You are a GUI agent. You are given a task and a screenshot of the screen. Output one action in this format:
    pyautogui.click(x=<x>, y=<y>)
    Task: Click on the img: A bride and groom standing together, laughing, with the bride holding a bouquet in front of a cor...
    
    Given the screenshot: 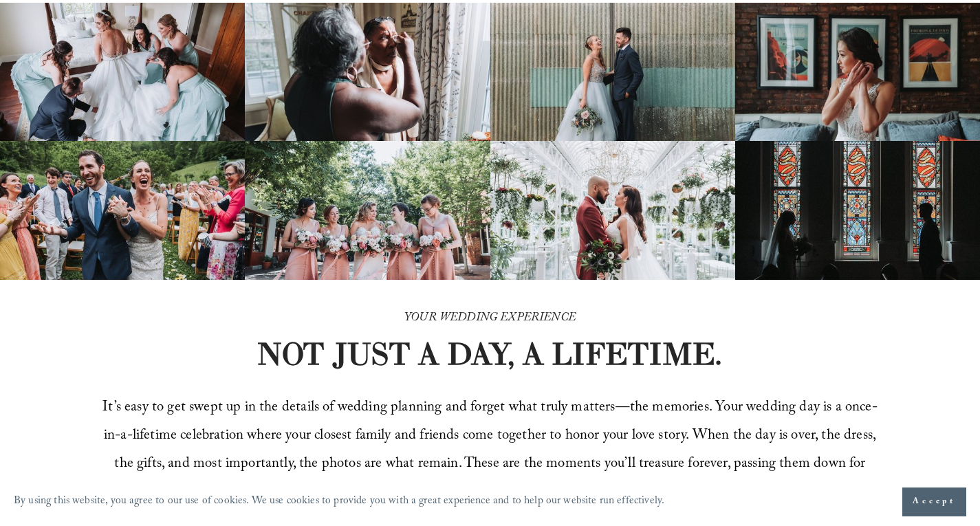 What is the action you would take?
    pyautogui.click(x=613, y=72)
    